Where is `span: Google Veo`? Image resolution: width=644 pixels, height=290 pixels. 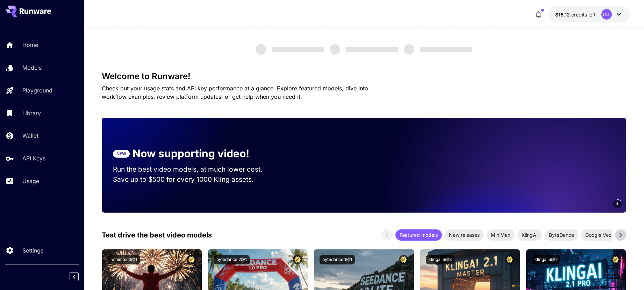
span: Google Veo is located at coordinates (598, 234).